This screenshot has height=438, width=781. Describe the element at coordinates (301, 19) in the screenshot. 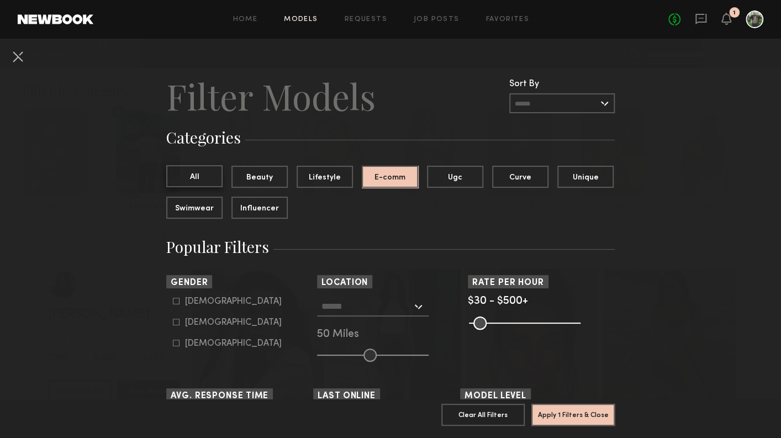

I see `a: Models` at that location.